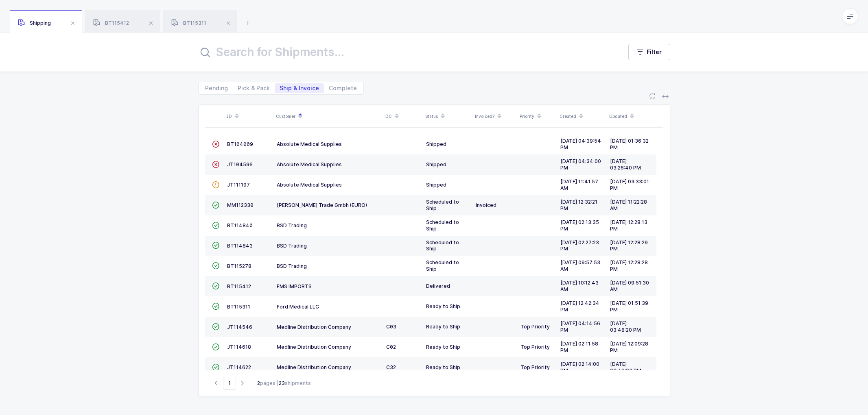 This screenshot has width=868, height=415. I want to click on span: JT111197, so click(239, 185).